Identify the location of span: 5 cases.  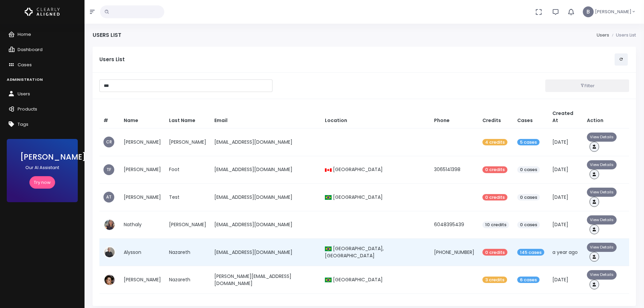
(528, 142).